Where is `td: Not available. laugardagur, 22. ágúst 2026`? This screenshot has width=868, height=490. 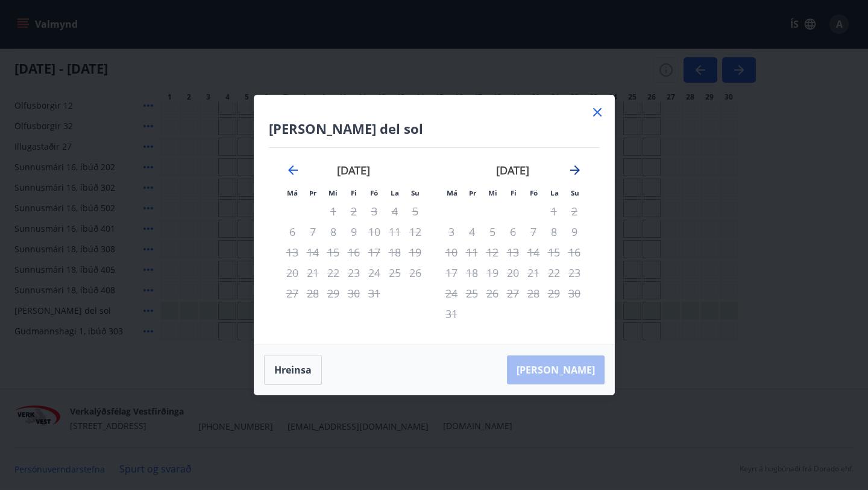
td: Not available. laugardagur, 22. ágúst 2026 is located at coordinates (554, 273).